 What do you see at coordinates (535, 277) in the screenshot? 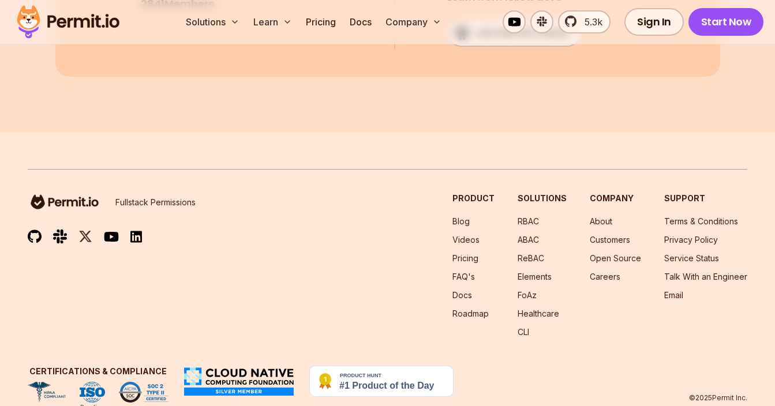
I see `a: Elements` at bounding box center [535, 277].